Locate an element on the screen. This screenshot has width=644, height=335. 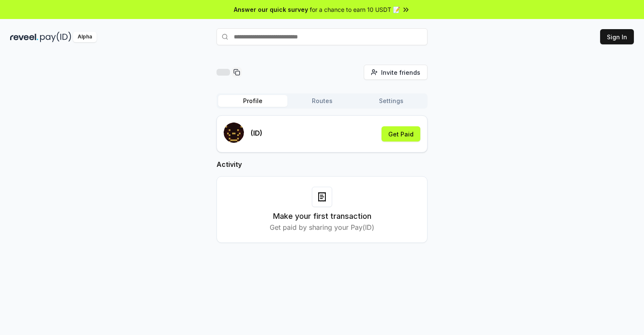
p: Get paid by sharing your Pay(ID) is located at coordinates (322, 227).